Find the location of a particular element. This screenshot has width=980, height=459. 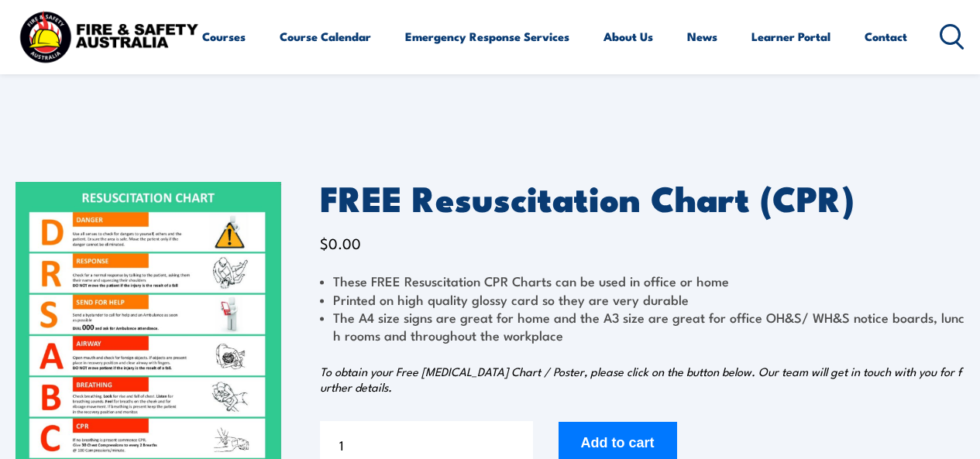

a: Courses is located at coordinates (223, 37).